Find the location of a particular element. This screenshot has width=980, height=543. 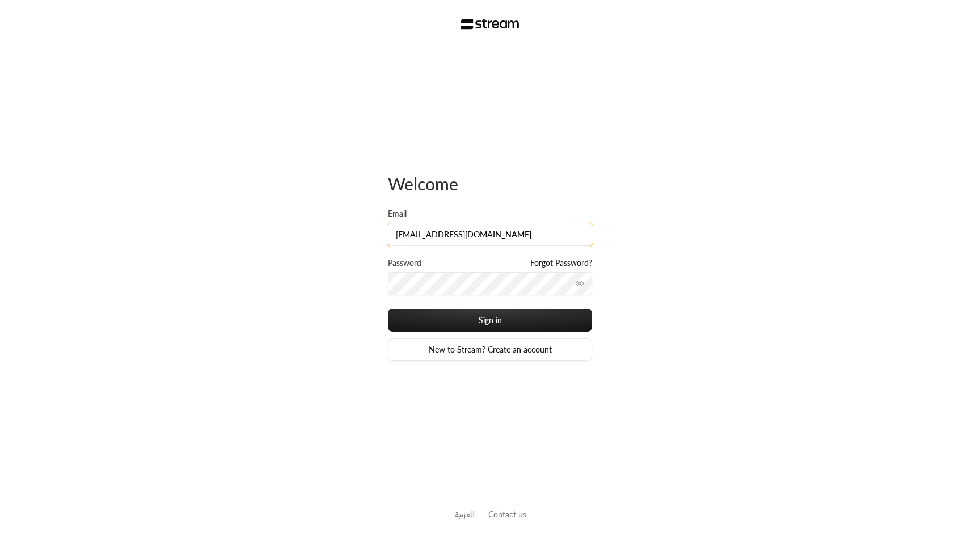

button: Contact us is located at coordinates (507, 514).